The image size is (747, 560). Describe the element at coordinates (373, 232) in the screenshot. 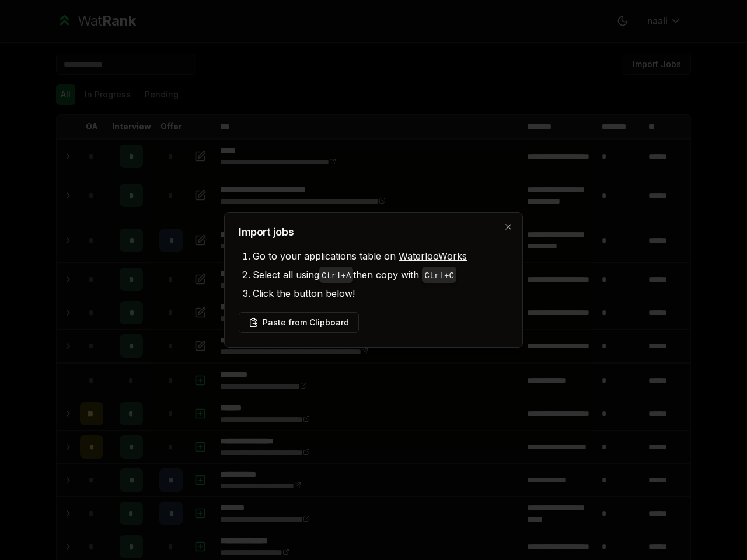

I see `h2: Import jobs` at that location.